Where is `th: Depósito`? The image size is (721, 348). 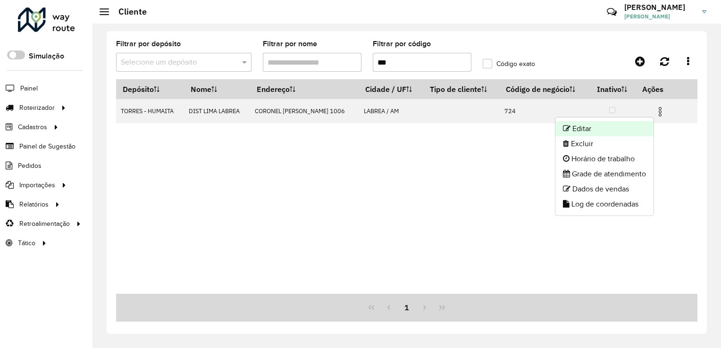 th: Depósito is located at coordinates (150, 89).